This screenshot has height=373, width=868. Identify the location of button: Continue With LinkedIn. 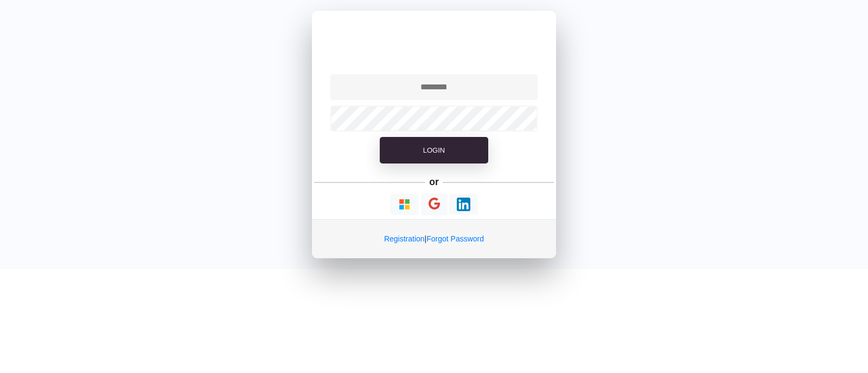
(463, 204).